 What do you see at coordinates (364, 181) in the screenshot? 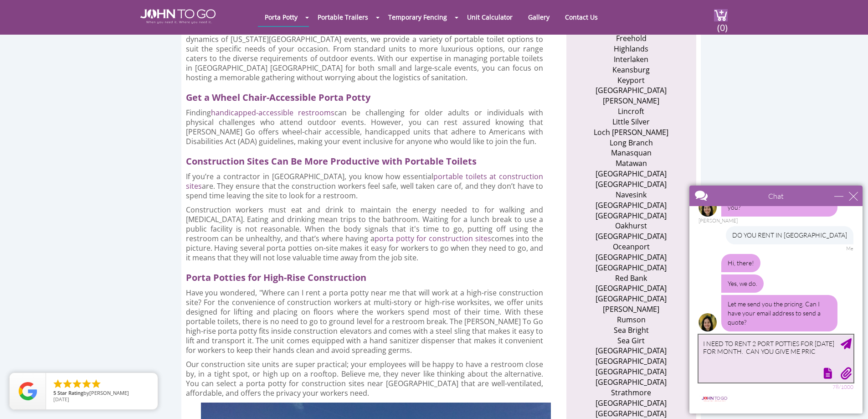
I see `a: portable toilets at construction sites` at bounding box center [364, 181].